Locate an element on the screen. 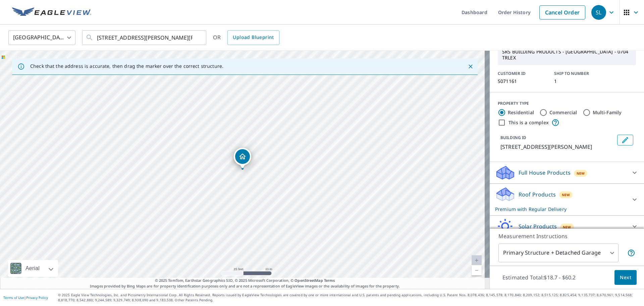  a: Terms of Use is located at coordinates (14, 297).